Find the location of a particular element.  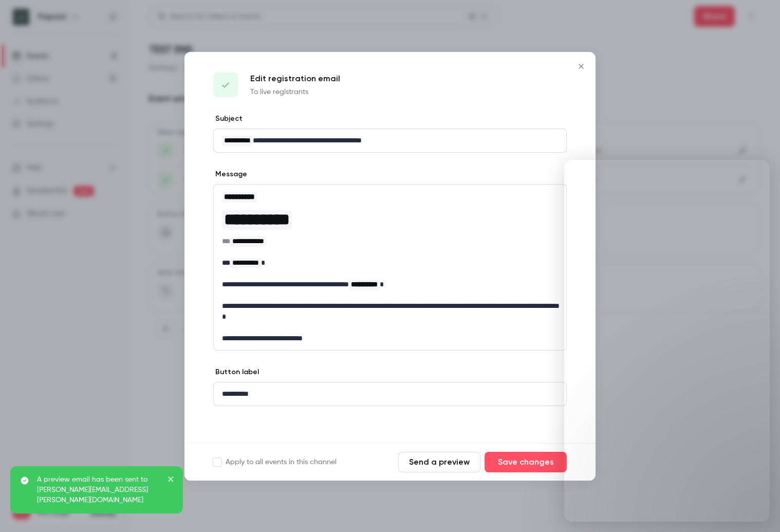

p: To live registrants is located at coordinates (295, 92).